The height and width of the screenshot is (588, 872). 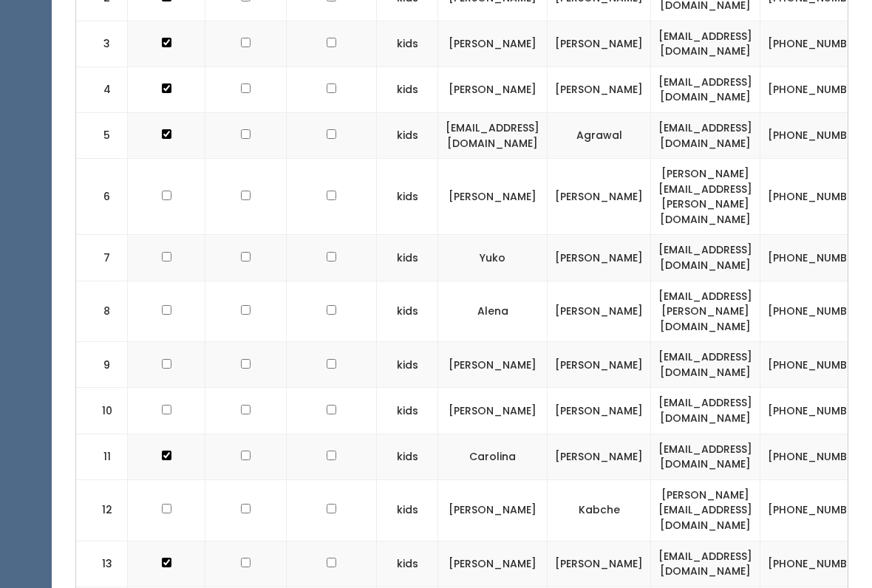 I want to click on td: 12, so click(x=102, y=510).